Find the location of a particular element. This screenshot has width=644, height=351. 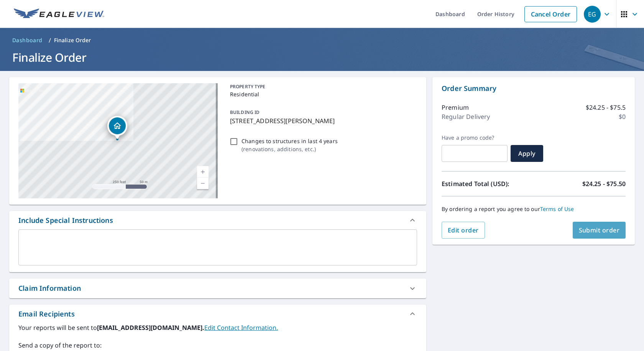

nav: breadcrumb is located at coordinates (322, 40).